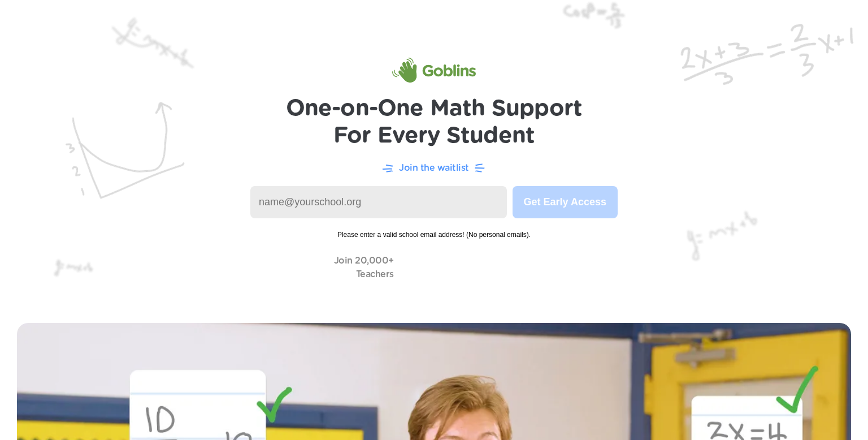 This screenshot has height=440, width=868. Describe the element at coordinates (434, 229) in the screenshot. I see `span: Please enter a valid school email address! (No personal emails).` at that location.